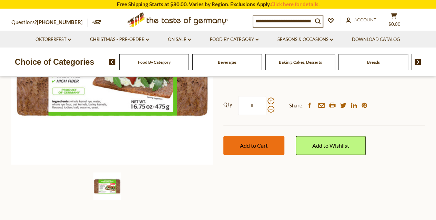 The height and width of the screenshot is (220, 436). Describe the element at coordinates (394, 21) in the screenshot. I see `button: $0.00` at that location.